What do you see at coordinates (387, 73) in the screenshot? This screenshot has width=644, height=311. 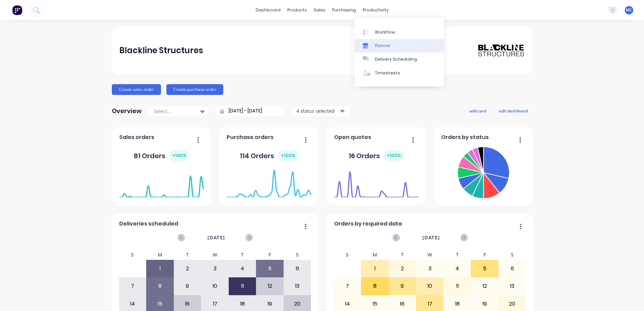 I see `div: Timesheets` at bounding box center [387, 73].